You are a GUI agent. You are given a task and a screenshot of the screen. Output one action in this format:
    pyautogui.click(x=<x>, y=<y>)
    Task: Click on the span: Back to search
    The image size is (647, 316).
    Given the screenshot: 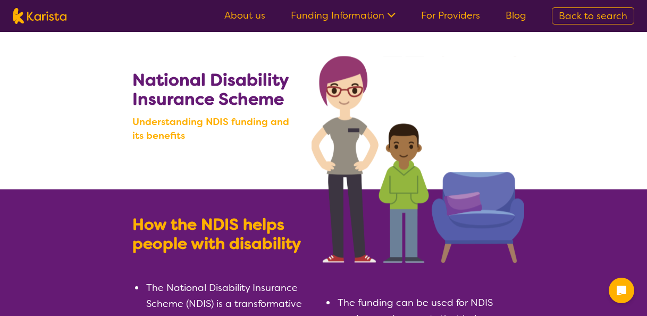 What is the action you would take?
    pyautogui.click(x=592, y=16)
    